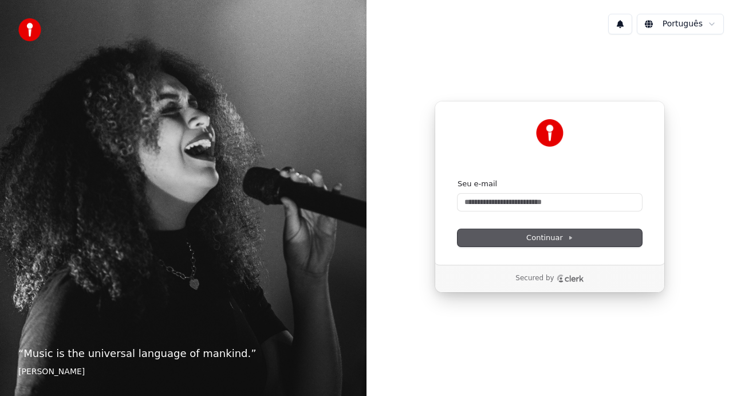 This screenshot has height=396, width=733. What do you see at coordinates (570, 278) in the screenshot?
I see `a: Clerk logo` at bounding box center [570, 278].